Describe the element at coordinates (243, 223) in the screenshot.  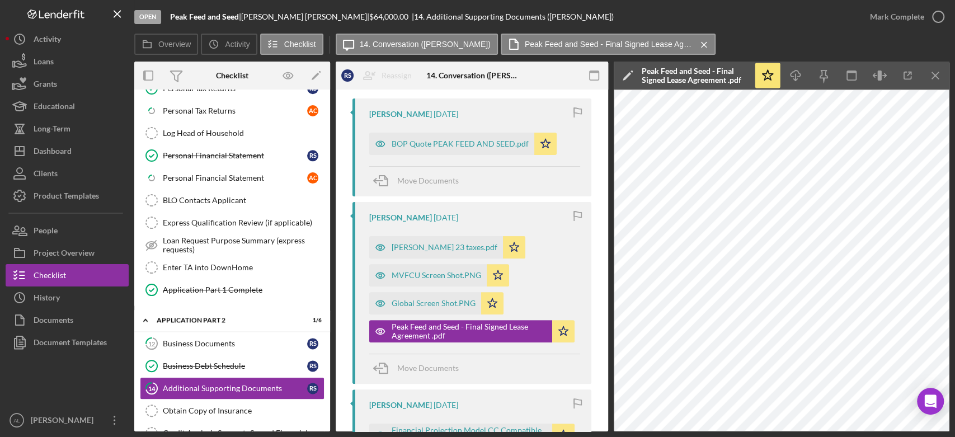
I see `div: Express Qualification Review (if applicable)` at that location.